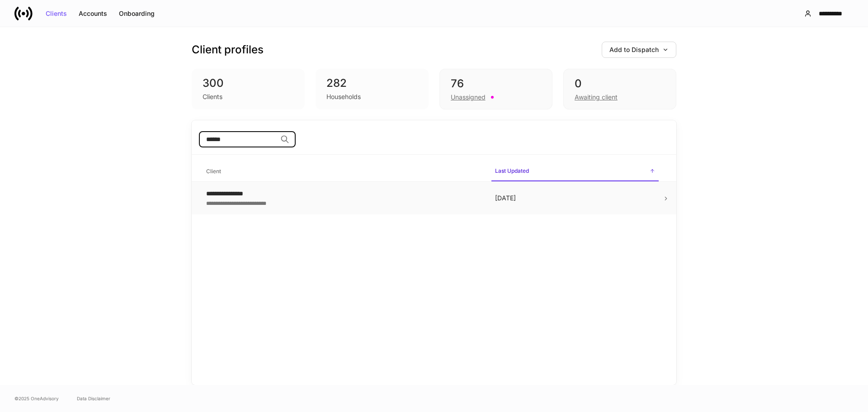 The height and width of the screenshot is (412, 868). What do you see at coordinates (94, 399) in the screenshot?
I see `a: Data Disclaimer` at bounding box center [94, 399].